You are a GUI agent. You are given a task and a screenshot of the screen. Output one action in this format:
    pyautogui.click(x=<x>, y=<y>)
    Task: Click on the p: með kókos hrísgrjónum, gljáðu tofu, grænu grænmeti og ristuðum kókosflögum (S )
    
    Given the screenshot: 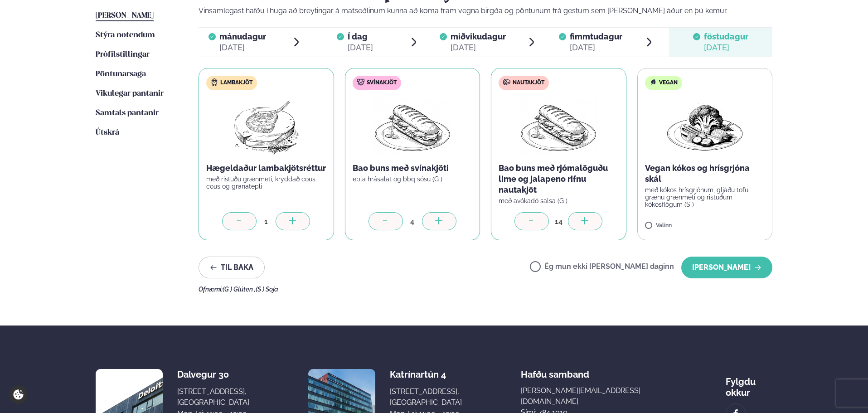 What is the action you would take?
    pyautogui.click(x=705, y=198)
    